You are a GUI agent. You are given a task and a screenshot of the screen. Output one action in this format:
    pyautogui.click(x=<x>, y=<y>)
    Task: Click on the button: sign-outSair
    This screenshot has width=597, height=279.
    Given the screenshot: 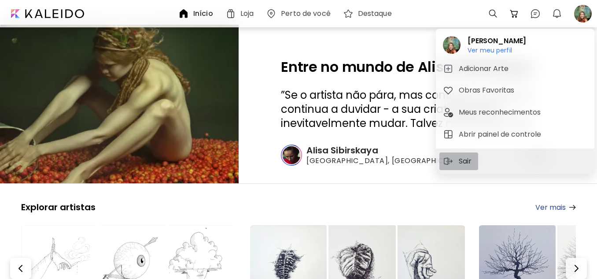 What is the action you would take?
    pyautogui.click(x=459, y=161)
    